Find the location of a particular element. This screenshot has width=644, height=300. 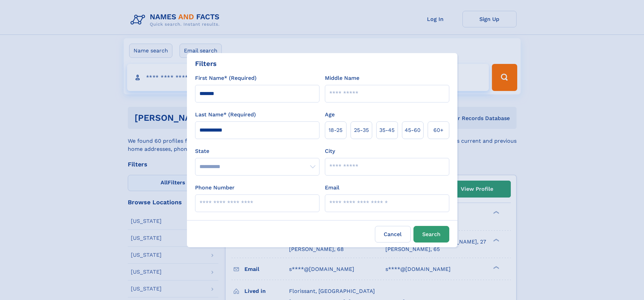

label: Email is located at coordinates (332, 188).